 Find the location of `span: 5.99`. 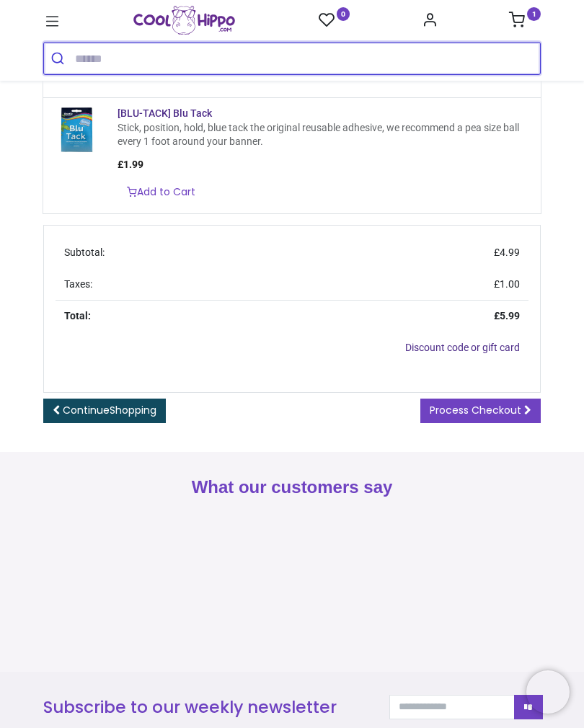

span: 5.99 is located at coordinates (510, 316).